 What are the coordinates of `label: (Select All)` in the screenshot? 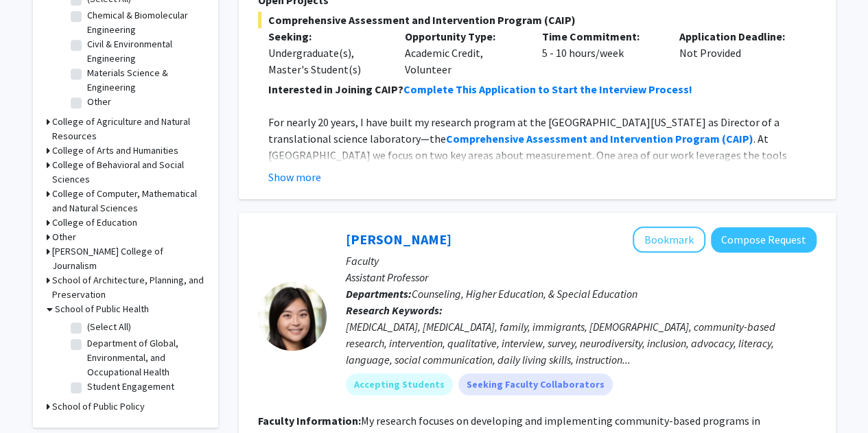 It's located at (109, 326).